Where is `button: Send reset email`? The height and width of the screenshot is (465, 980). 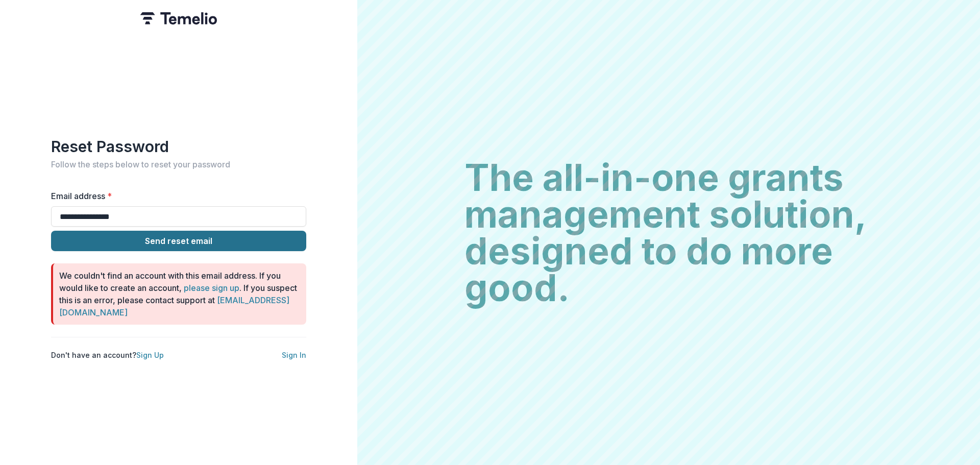 button: Send reset email is located at coordinates (179, 241).